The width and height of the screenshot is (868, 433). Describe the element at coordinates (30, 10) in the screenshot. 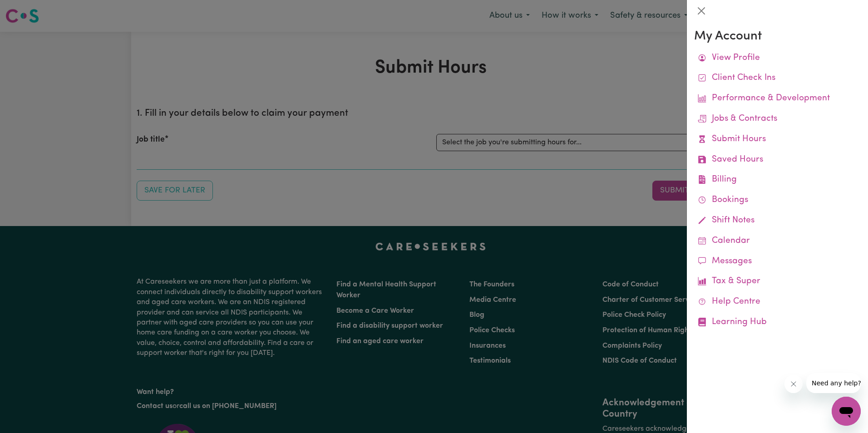

I see `span: Need any help?` at that location.